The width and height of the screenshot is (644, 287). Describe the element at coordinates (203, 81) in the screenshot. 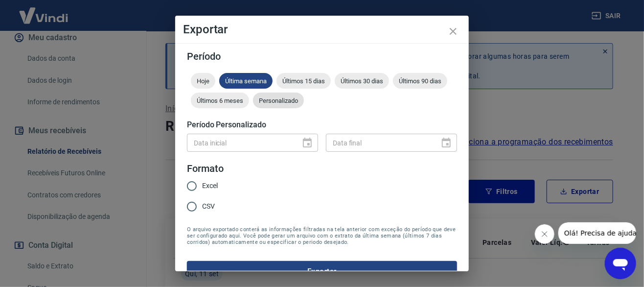

I see `div: Hoje` at that location.